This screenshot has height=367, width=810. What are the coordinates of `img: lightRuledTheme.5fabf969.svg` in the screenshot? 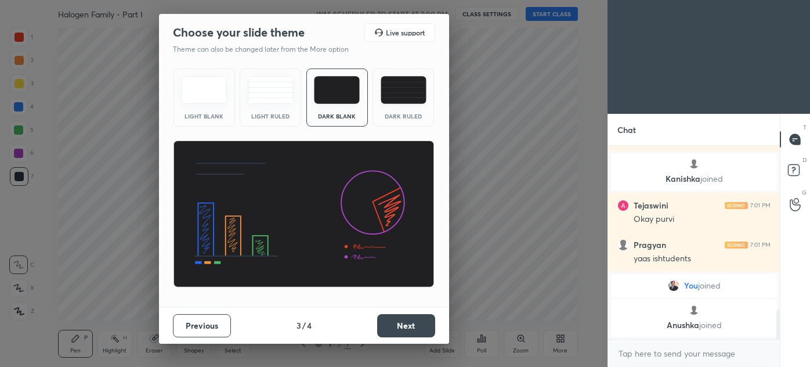 It's located at (270, 90).